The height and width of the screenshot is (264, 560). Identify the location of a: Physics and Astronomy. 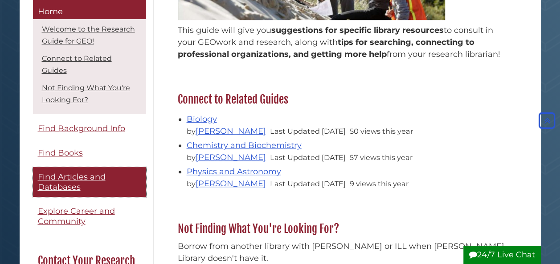
(234, 172).